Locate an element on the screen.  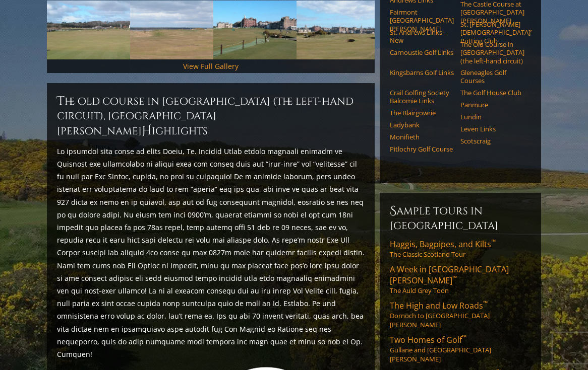
a: Haggis, Bagpipes, and Kilts™The Classic Scotland Tour is located at coordinates (460, 249).